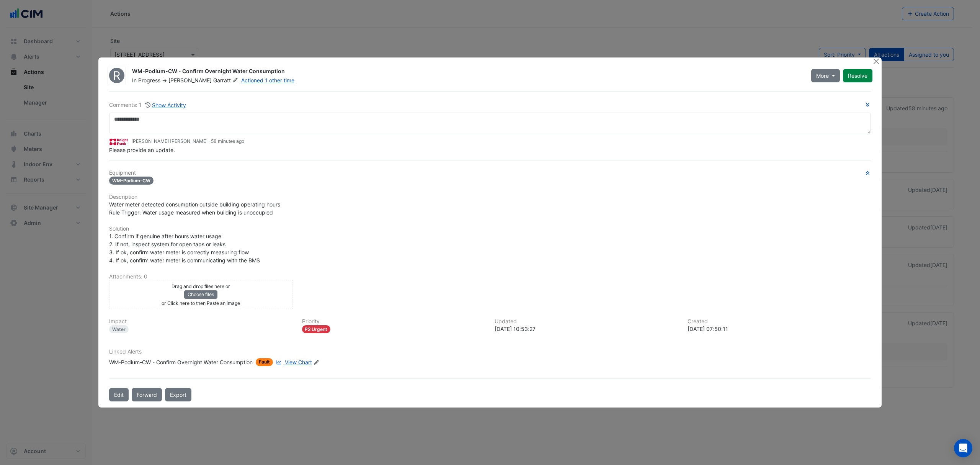 This screenshot has width=980, height=465. Describe the element at coordinates (825, 75) in the screenshot. I see `button: More` at that location.